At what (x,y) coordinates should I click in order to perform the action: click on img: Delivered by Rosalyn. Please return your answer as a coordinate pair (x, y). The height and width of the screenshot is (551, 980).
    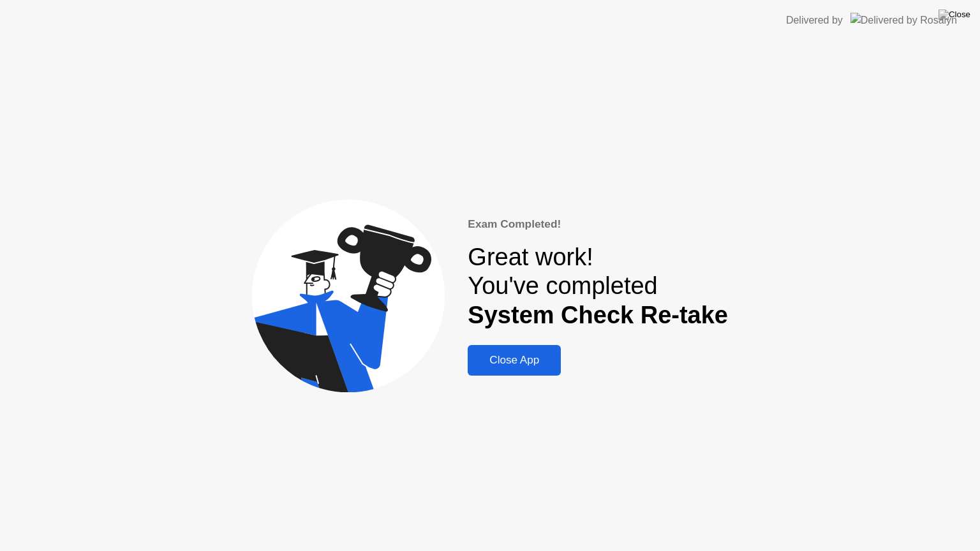
    Looking at the image, I should click on (903, 20).